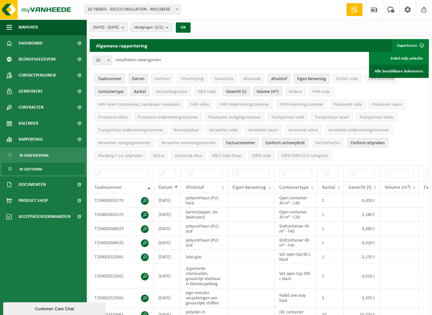 The height and width of the screenshot is (315, 432). Describe the element at coordinates (32, 184) in the screenshot. I see `span: Documenten` at that location.